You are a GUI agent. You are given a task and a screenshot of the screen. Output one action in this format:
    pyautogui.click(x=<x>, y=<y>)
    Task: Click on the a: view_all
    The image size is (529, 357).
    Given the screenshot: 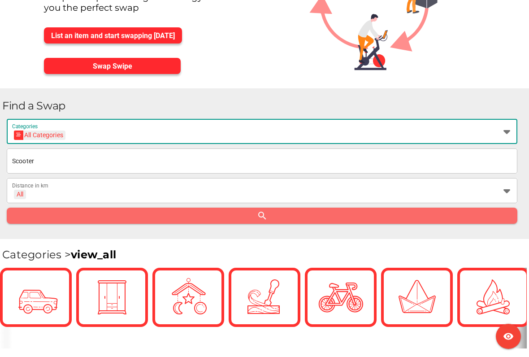 What is the action you would take?
    pyautogui.click(x=93, y=254)
    